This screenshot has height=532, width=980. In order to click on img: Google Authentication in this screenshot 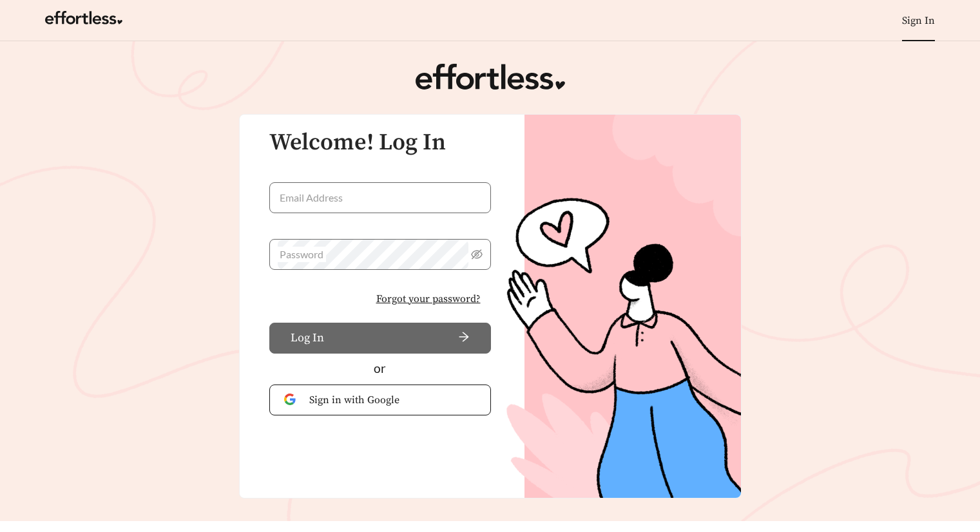, I will do `click(291, 399)`.